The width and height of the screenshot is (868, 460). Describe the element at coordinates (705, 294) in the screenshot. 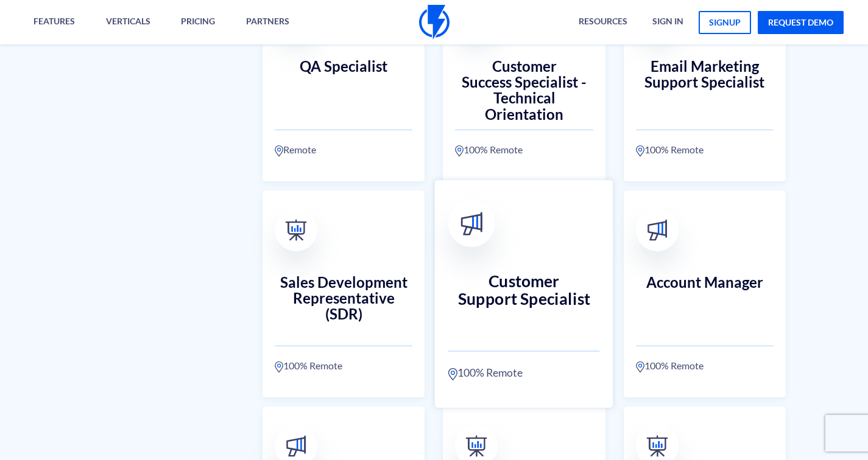

I see `a: Account Manager 100% Remote` at that location.